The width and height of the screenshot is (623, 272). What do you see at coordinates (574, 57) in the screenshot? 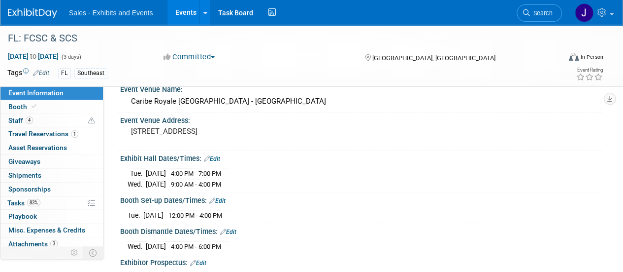
I see `img: Format-Inperson.png` at bounding box center [574, 57].